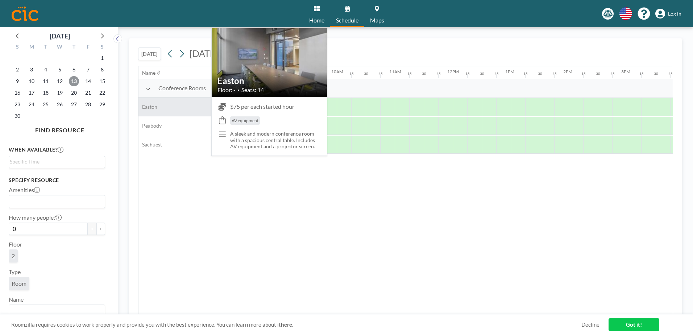 This screenshot has height=335, width=693. I want to click on span: Friday, November 7, 2025, so click(88, 70).